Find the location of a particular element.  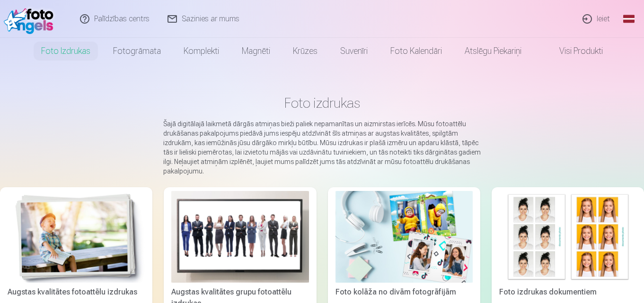

a: Foto kalendāri is located at coordinates (416, 51).